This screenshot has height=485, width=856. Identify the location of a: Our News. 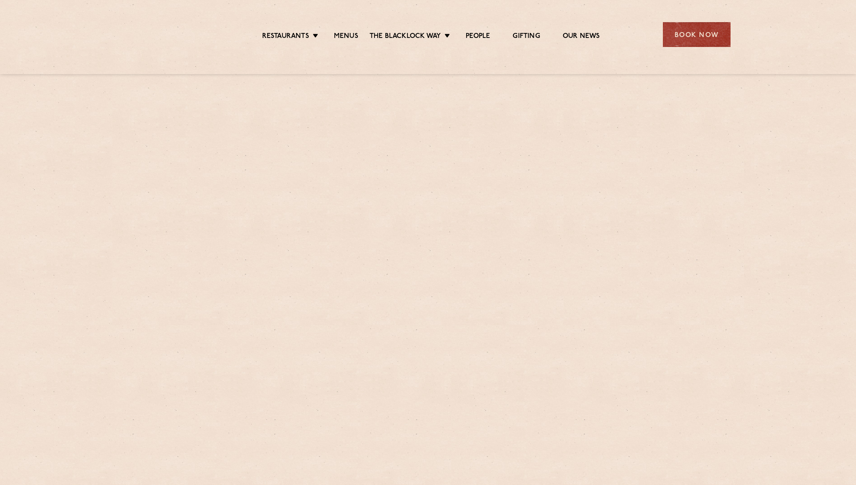
(581, 37).